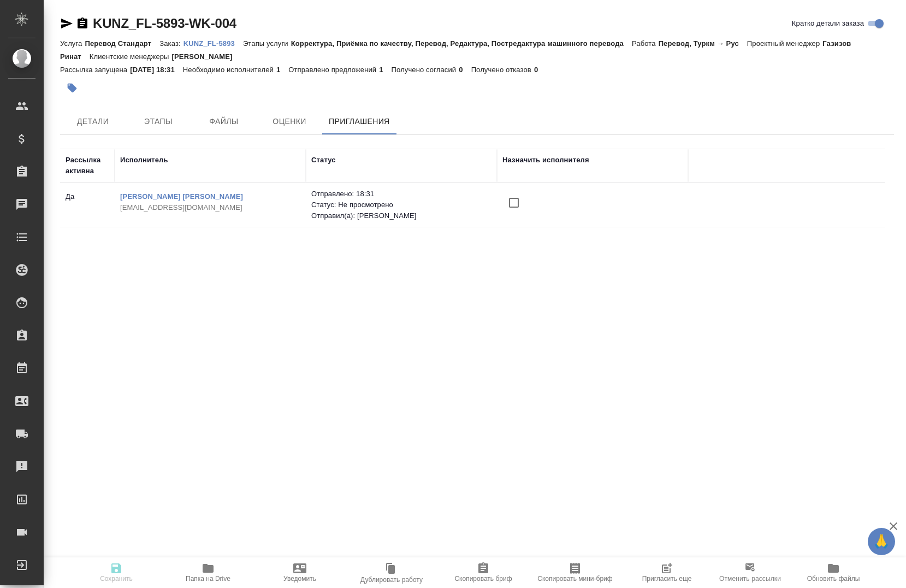 This screenshot has height=588, width=906. Describe the element at coordinates (334, 70) in the screenshot. I see `p: Отправлено предложений` at that location.